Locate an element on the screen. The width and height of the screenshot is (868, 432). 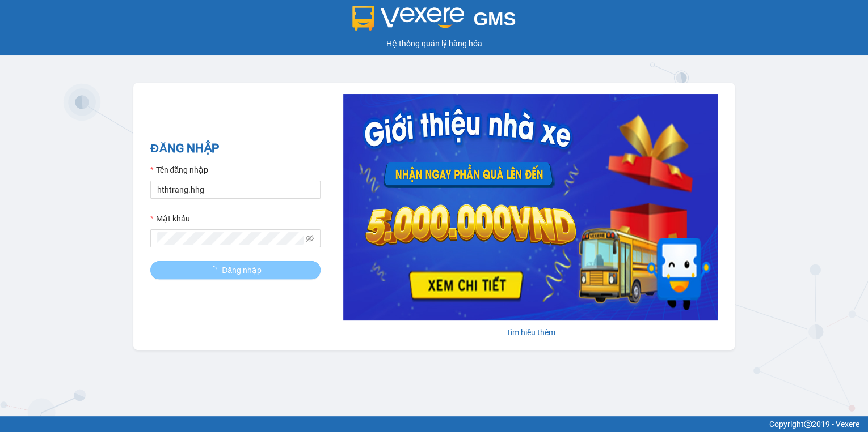
span: Đăng nhập is located at coordinates (242, 270).